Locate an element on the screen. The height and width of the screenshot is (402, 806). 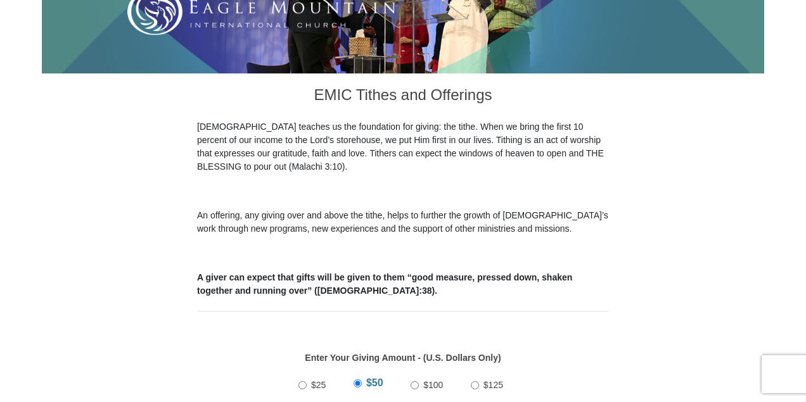
span: $50 is located at coordinates (374, 383).